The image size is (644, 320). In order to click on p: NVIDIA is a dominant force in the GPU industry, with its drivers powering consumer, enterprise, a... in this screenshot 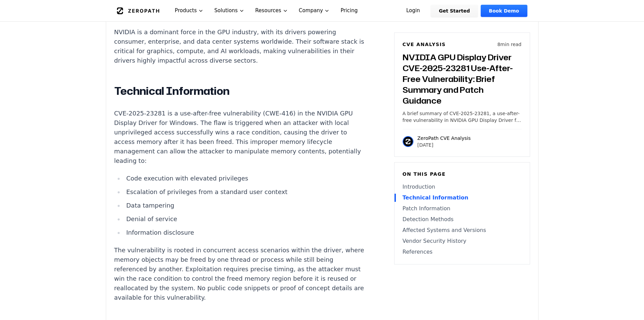, I will do `click(240, 46)`.